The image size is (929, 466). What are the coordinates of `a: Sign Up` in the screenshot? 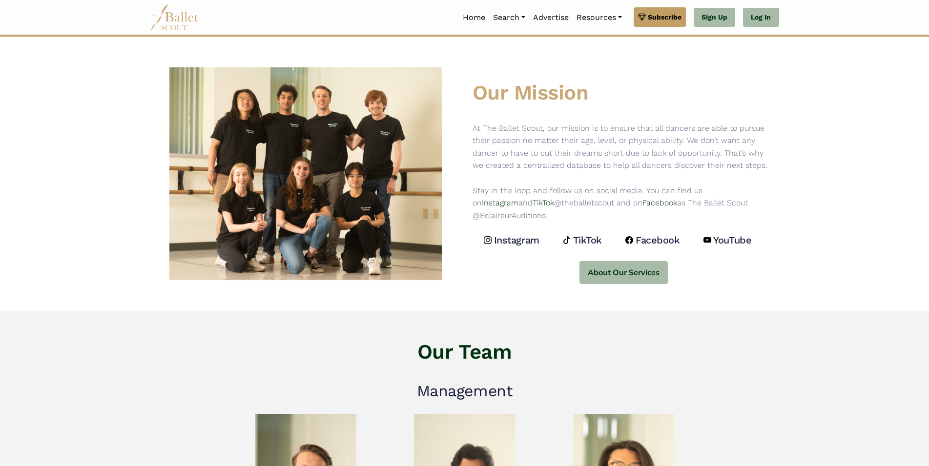 It's located at (715, 18).